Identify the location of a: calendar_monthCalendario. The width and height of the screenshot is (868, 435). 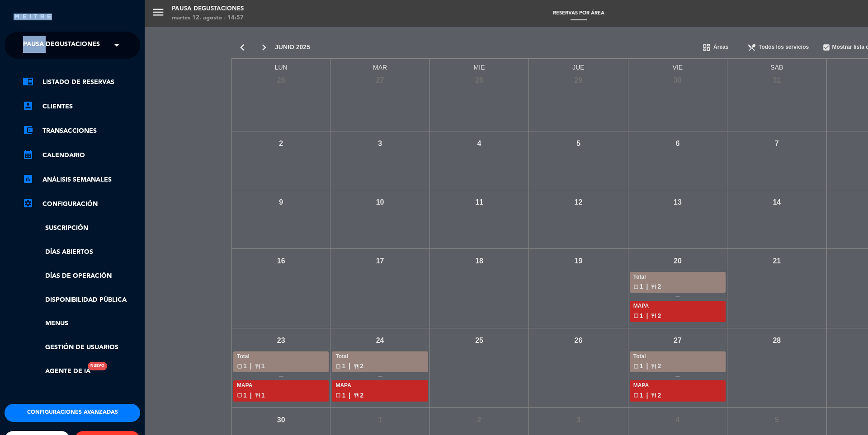
(81, 155).